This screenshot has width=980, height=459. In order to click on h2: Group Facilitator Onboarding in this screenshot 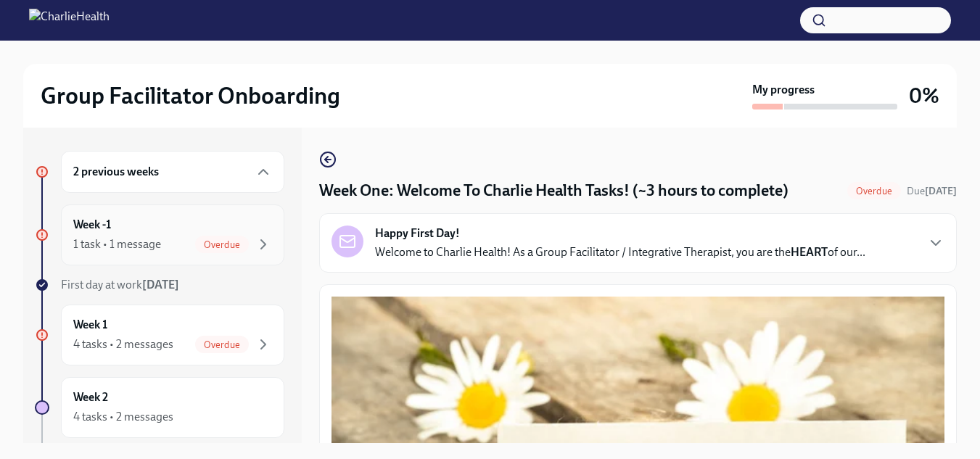, I will do `click(190, 95)`.